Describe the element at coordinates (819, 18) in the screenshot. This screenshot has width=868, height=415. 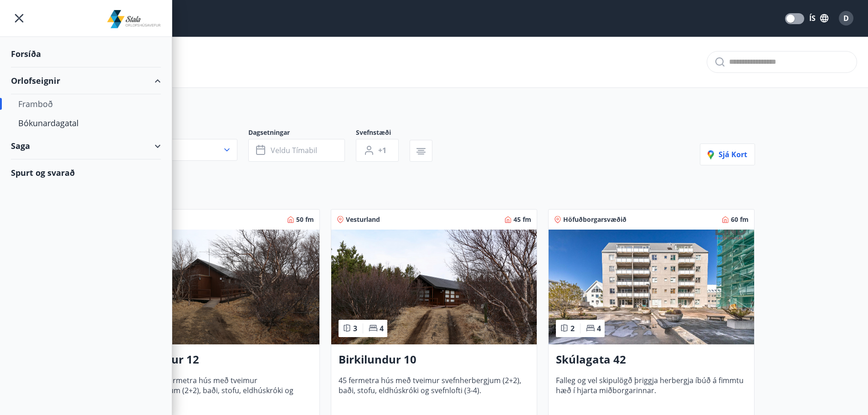
I see `button: ÍS` at that location.